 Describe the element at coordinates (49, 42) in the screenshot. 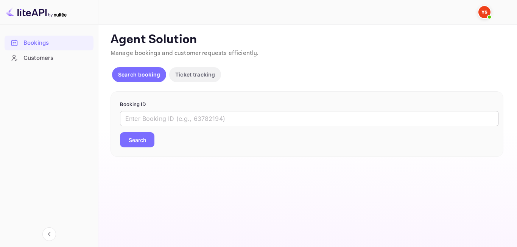

I see `a: Bookings` at that location.